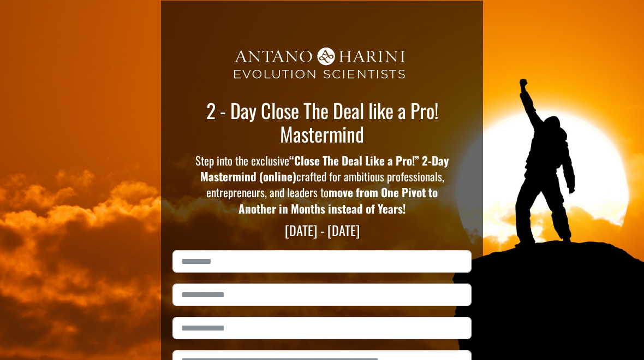  What do you see at coordinates (322, 122) in the screenshot?
I see `p: 2 - Day Close The Deal like a Pro! Mastermind` at bounding box center [322, 122].